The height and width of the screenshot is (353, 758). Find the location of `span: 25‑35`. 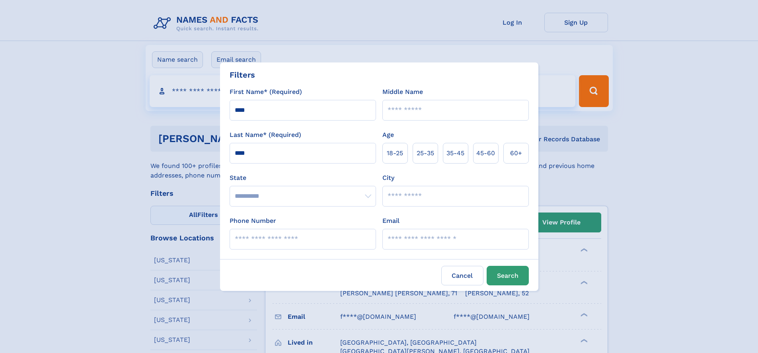

span: 25‑35 is located at coordinates (425, 153).